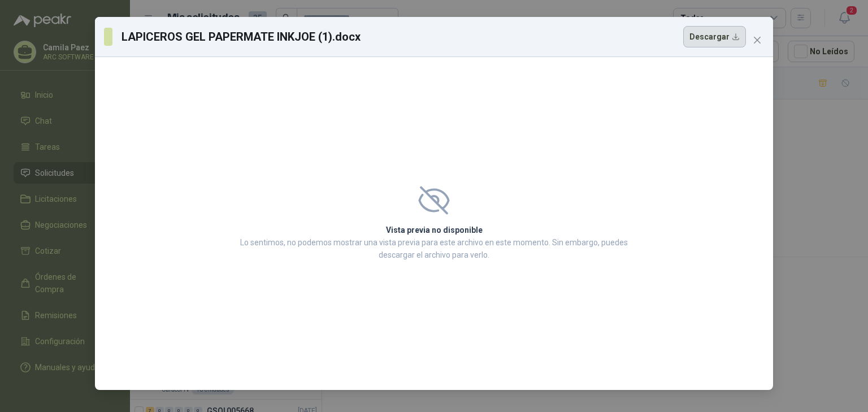 The width and height of the screenshot is (868, 412). What do you see at coordinates (758, 40) in the screenshot?
I see `span: close` at bounding box center [758, 40].